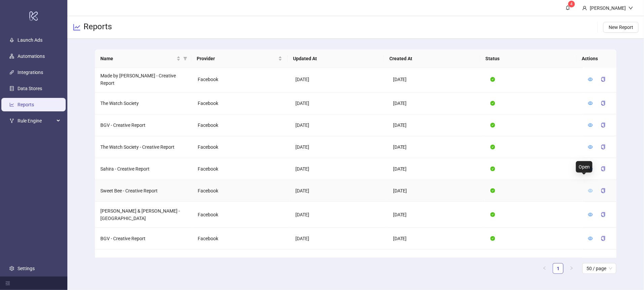  Describe the element at coordinates (26, 269) in the screenshot. I see `a: Settings` at that location.